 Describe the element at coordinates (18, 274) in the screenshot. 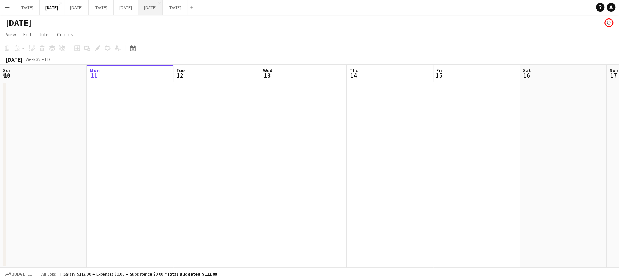

I see `button: Budgeted` at that location.